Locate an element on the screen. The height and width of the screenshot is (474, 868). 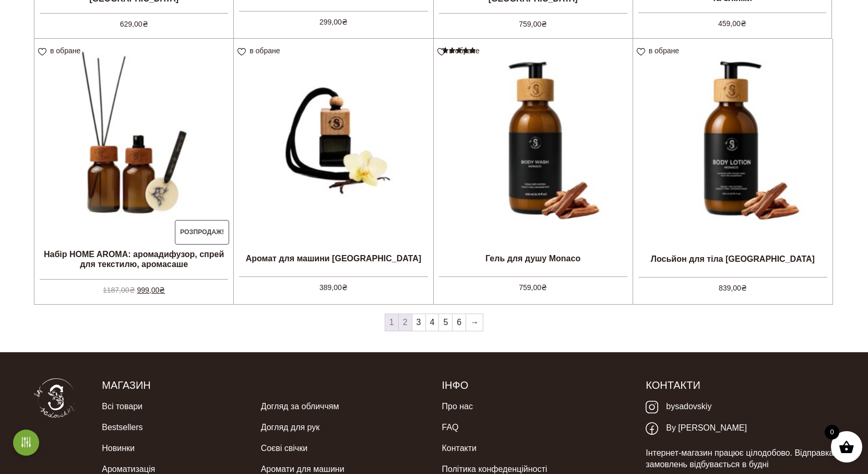
span: Розпродаж! is located at coordinates (202, 233).